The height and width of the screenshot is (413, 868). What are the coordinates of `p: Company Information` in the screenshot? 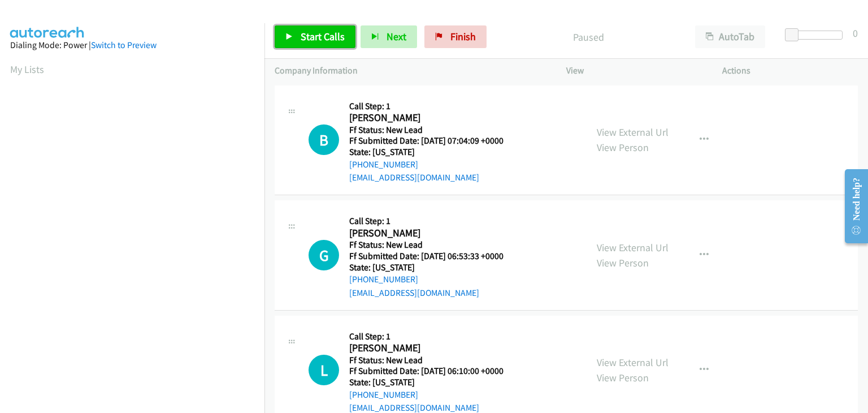 It's located at (410, 71).